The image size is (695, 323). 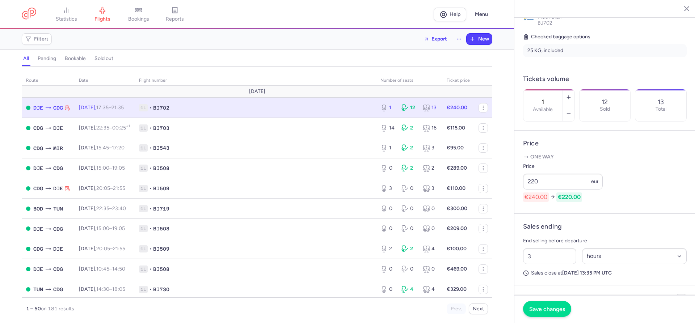 I want to click on a: bookings, so click(x=139, y=14).